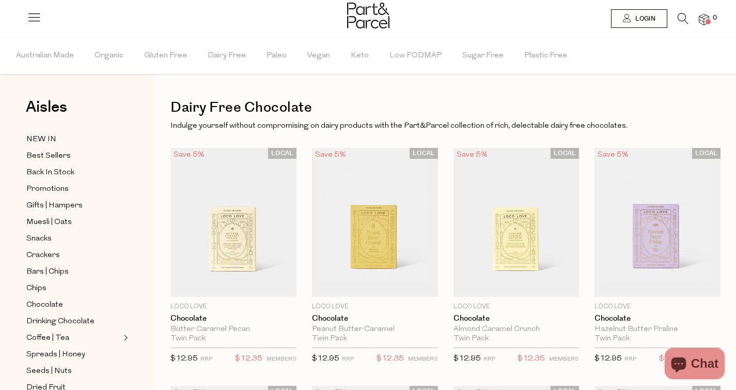  I want to click on span: Sugar Free, so click(483, 56).